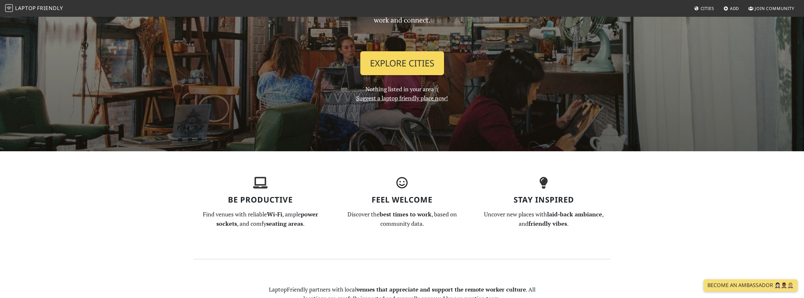 The image size is (804, 298). I want to click on strong: friendly vibes, so click(548, 223).